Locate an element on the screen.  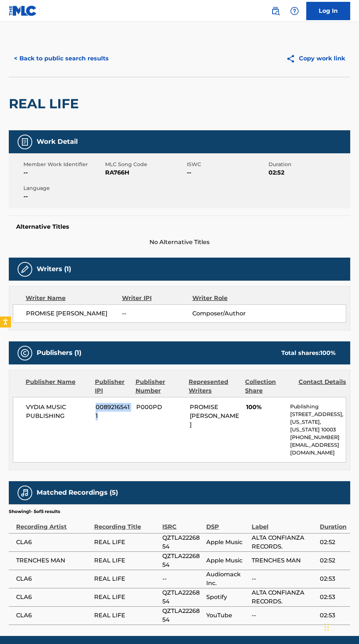
div: Total shares: is located at coordinates (308, 353).